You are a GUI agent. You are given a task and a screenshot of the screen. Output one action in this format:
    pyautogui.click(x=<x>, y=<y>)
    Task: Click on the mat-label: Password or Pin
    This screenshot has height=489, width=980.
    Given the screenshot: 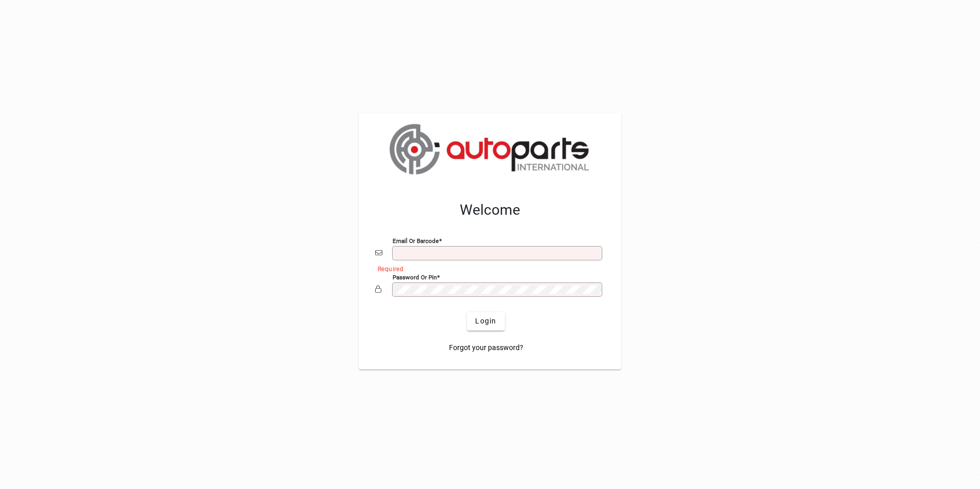 What is the action you would take?
    pyautogui.click(x=415, y=277)
    